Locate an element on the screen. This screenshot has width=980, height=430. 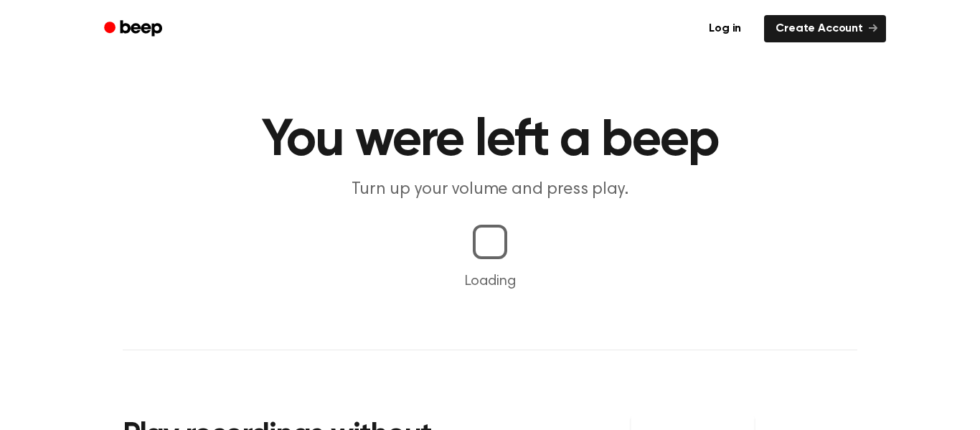
a: Create Account is located at coordinates (825, 29).